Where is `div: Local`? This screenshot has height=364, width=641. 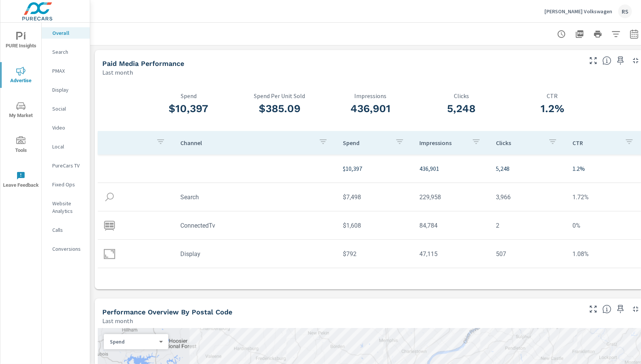 div: Local is located at coordinates (66, 146).